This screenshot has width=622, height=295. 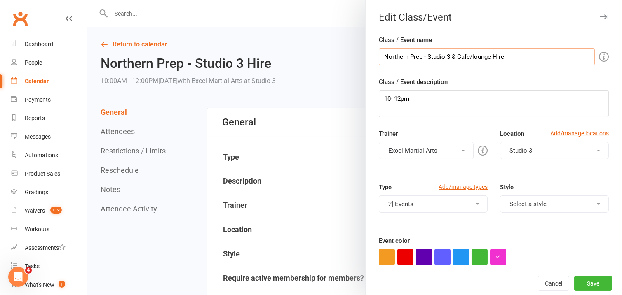 What do you see at coordinates (49, 118) in the screenshot?
I see `a: Reports` at bounding box center [49, 118].